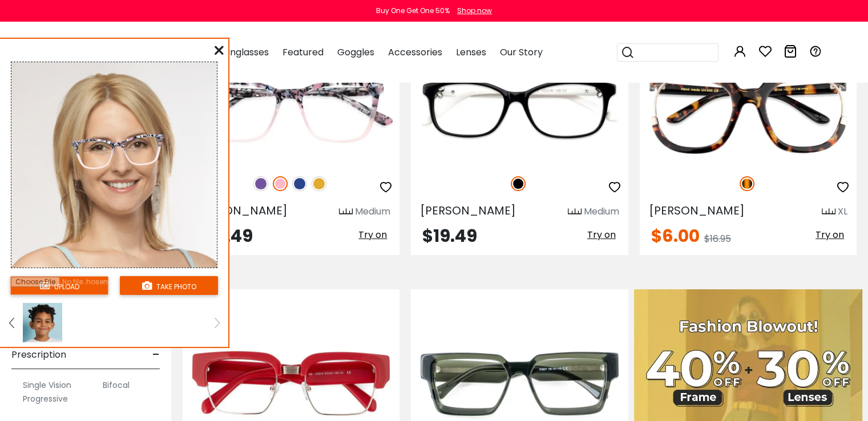  What do you see at coordinates (519, 109) in the screenshot?
I see `img: Black Paula - Acetate ,Universal Bridge Fit` at bounding box center [519, 109].